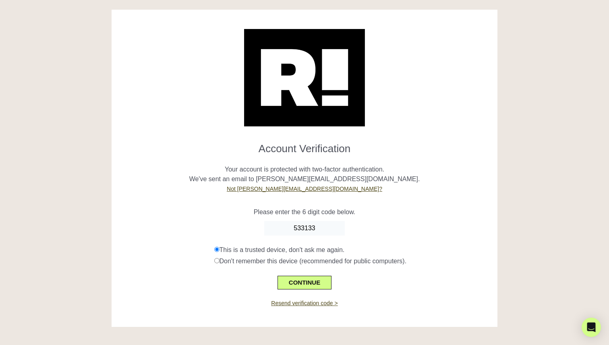 This screenshot has height=345, width=609. What do you see at coordinates (353, 250) in the screenshot?
I see `div: This is a trusted device, don't ask me again.` at bounding box center [353, 250].